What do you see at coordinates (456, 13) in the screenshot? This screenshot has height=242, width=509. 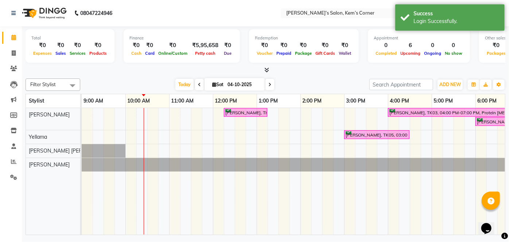 I see `div: Success` at bounding box center [456, 13].